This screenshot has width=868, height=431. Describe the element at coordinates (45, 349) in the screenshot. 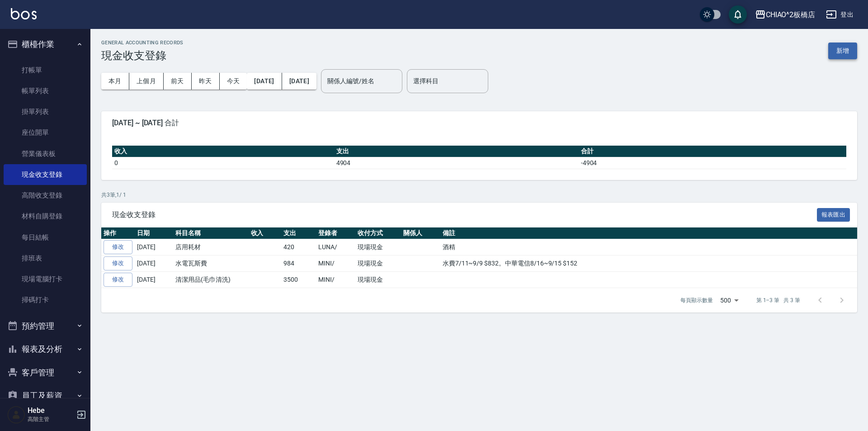

I see `button: 報表及分析` at that location.